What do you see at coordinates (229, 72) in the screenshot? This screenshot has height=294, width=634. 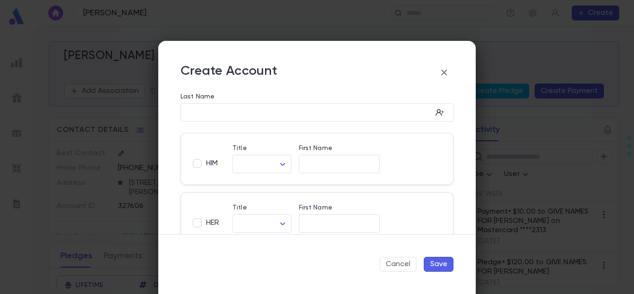 I see `p: Create Account` at bounding box center [229, 72].